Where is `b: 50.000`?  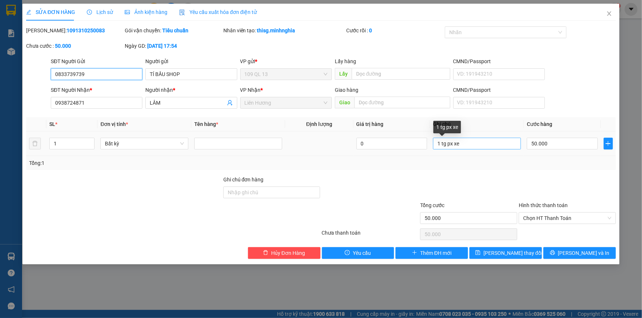
b: 50.000 is located at coordinates (63, 46).